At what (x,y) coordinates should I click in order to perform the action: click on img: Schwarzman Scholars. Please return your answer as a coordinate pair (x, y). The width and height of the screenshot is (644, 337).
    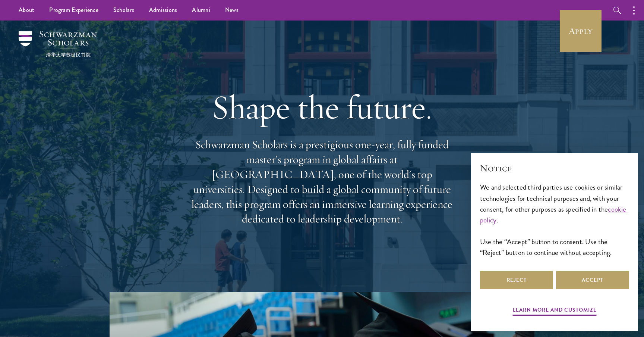
    Looking at the image, I should click on (58, 44).